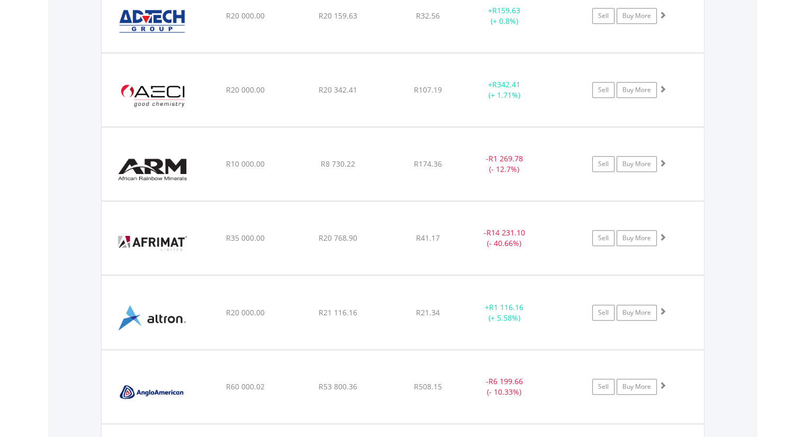 The height and width of the screenshot is (437, 805). What do you see at coordinates (506, 158) in the screenshot?
I see `span: R1 269.78` at bounding box center [506, 158].